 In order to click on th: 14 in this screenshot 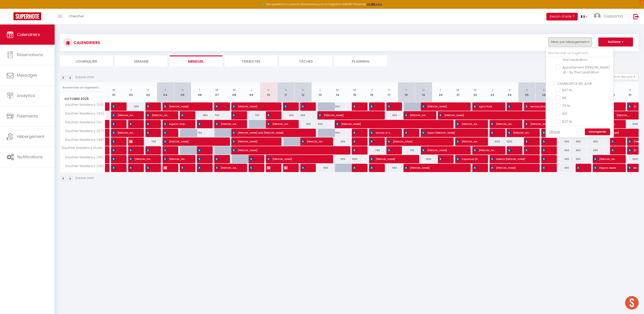, I will do `click(337, 92)`.